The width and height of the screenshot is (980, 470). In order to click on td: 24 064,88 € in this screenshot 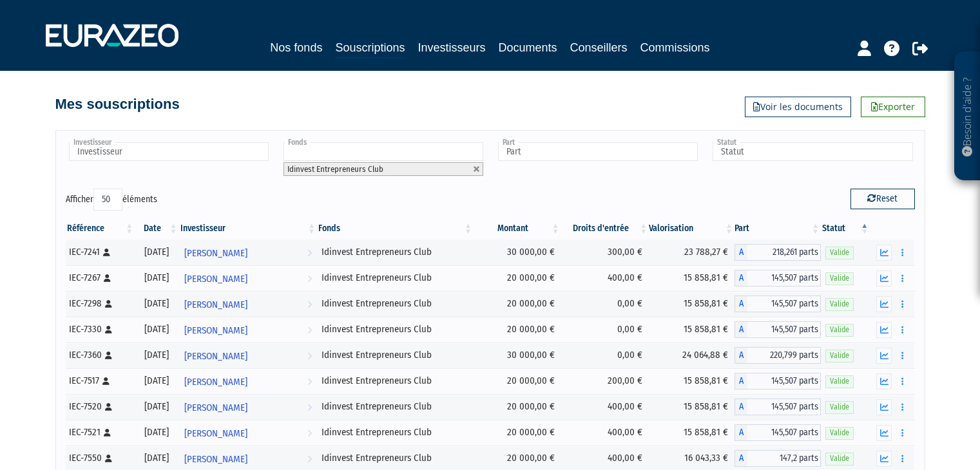, I will do `click(692, 355)`.